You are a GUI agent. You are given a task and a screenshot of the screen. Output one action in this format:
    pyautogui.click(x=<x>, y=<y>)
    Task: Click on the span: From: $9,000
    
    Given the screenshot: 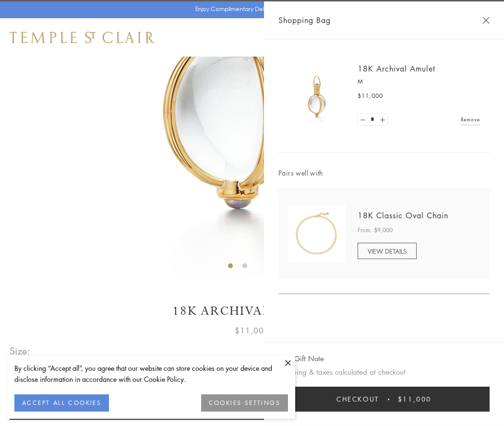 What is the action you would take?
    pyautogui.click(x=374, y=230)
    